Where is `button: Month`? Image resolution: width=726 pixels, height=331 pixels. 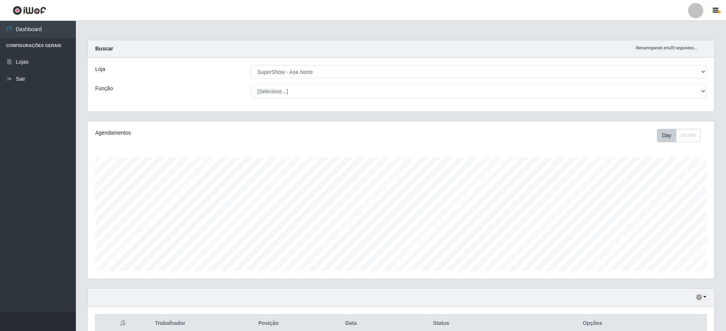 button: Month is located at coordinates (688, 135).